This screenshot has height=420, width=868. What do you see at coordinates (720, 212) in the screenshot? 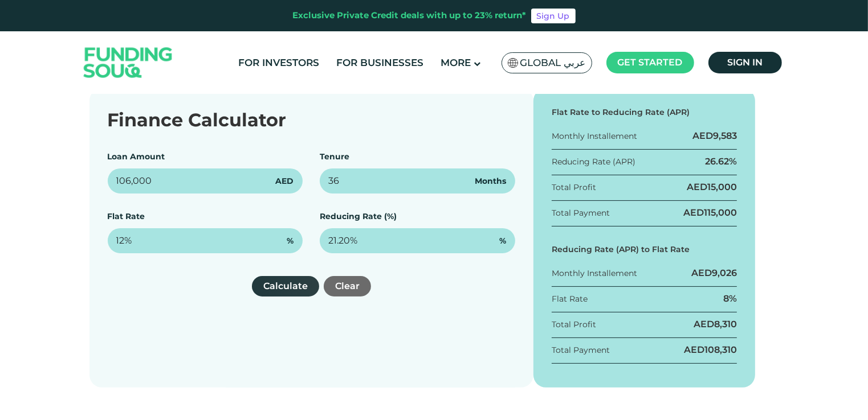
I see `span: 115,000` at bounding box center [720, 212].